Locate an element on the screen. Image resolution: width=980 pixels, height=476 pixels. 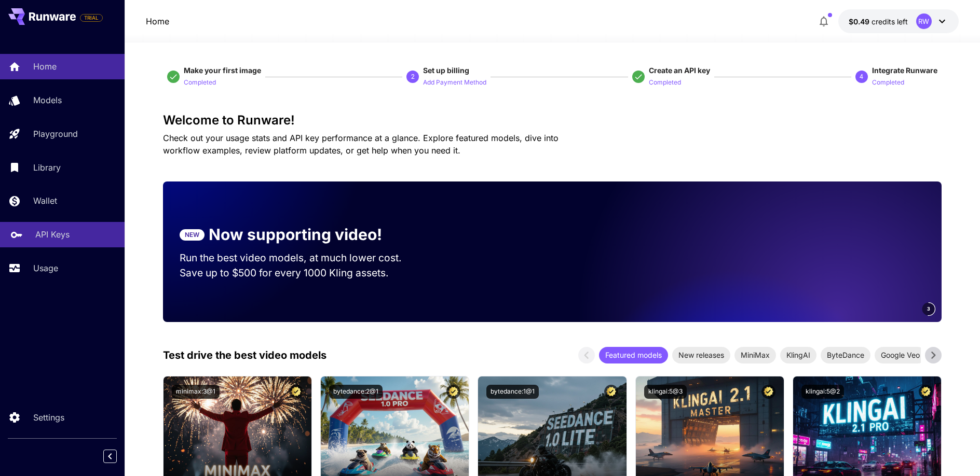
span: New releases is located at coordinates (701, 355).